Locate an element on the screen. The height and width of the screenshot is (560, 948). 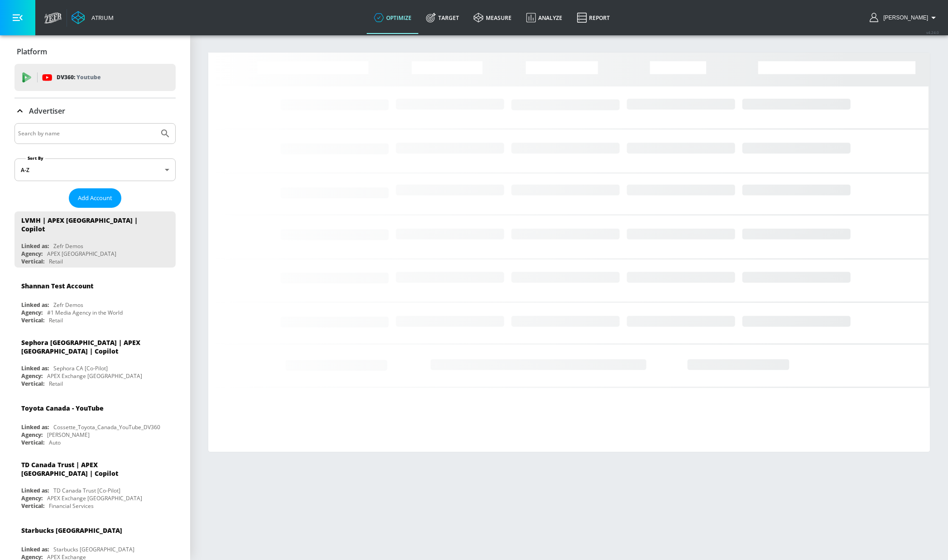
p: Youtube is located at coordinates (88, 77).